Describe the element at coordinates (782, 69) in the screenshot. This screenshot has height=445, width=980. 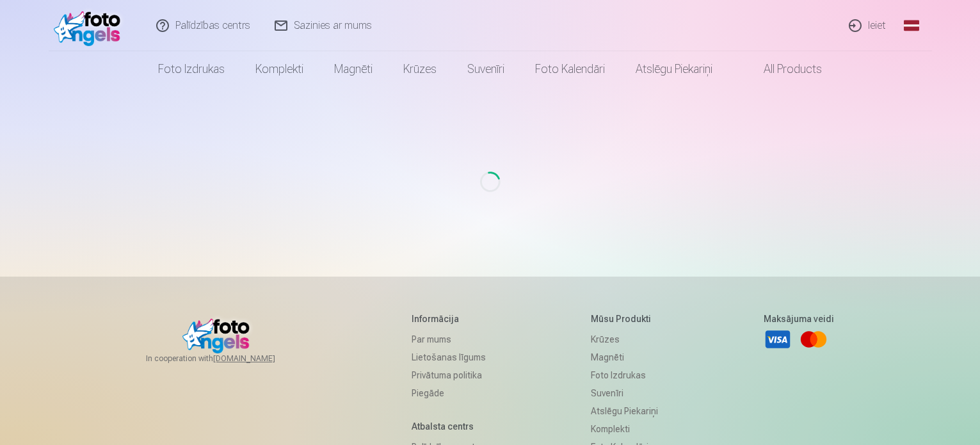
I see `a: All products` at that location.